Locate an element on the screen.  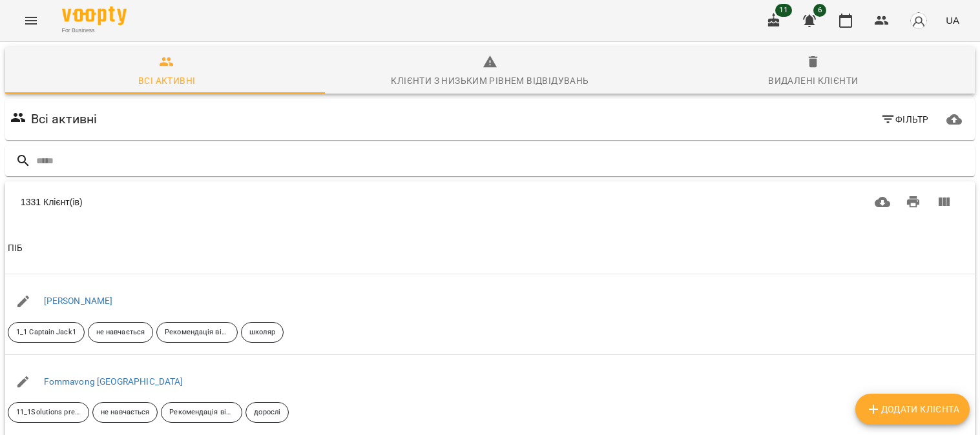
p: дорослі is located at coordinates (267, 413).